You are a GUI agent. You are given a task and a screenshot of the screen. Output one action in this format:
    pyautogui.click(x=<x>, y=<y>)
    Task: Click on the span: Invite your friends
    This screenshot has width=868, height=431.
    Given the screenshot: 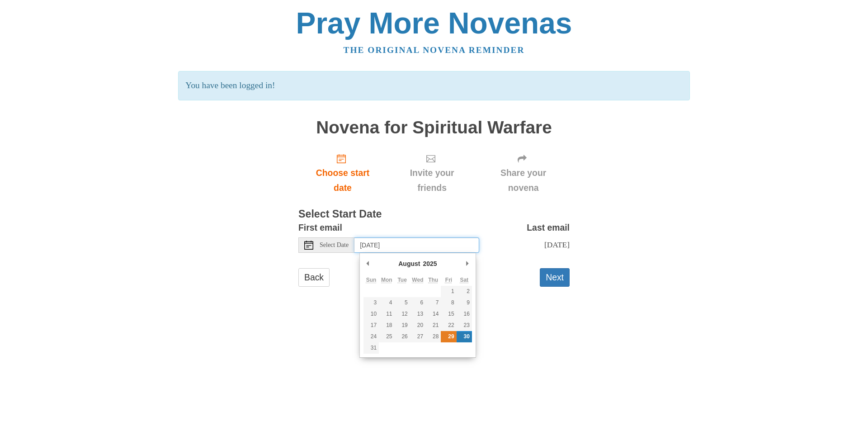 What is the action you would take?
    pyautogui.click(x=432, y=180)
    